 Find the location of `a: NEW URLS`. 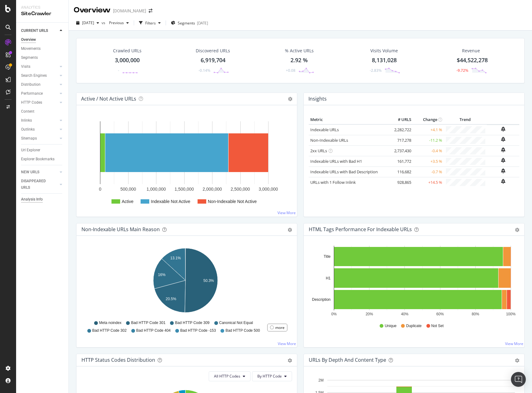

a: NEW URLS is located at coordinates (39, 172).